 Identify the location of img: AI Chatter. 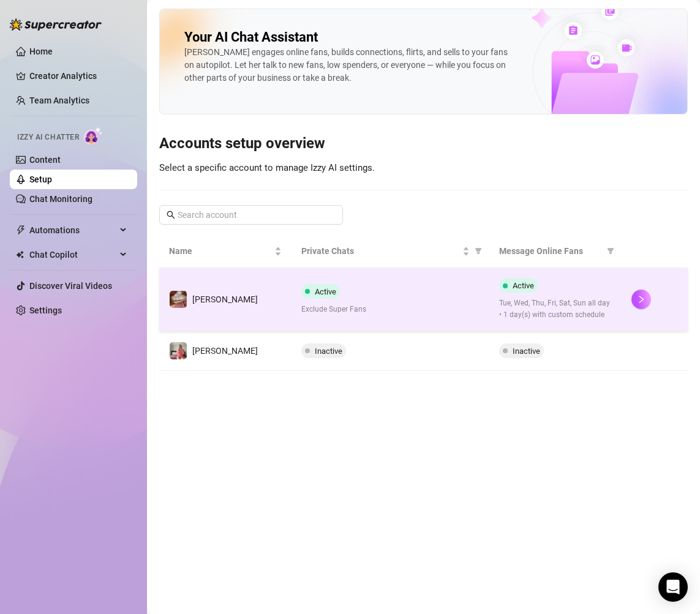
(93, 135).